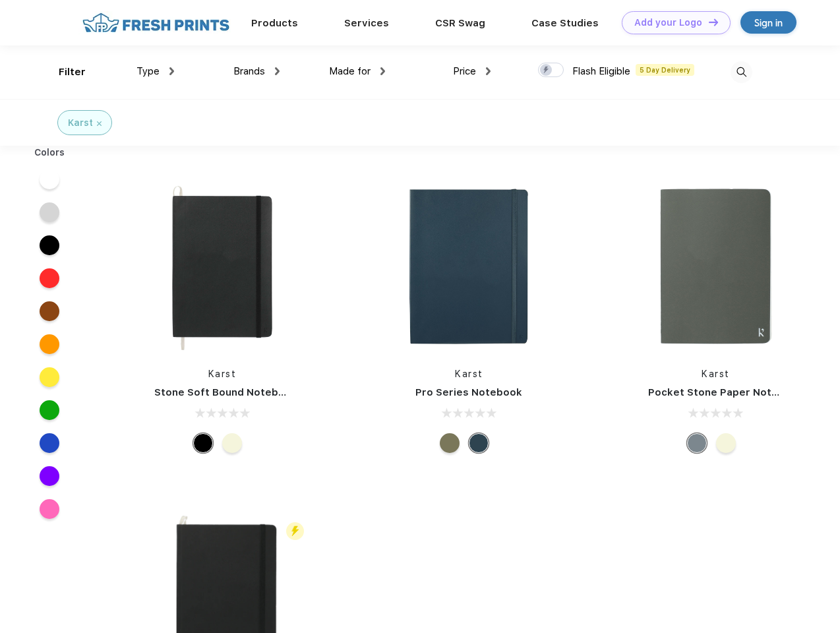 This screenshot has width=840, height=633. Describe the element at coordinates (479, 443) in the screenshot. I see `div: Navy` at that location.